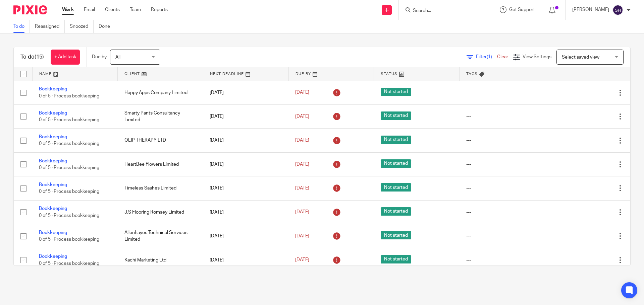  I want to click on input: Search, so click(442, 11).